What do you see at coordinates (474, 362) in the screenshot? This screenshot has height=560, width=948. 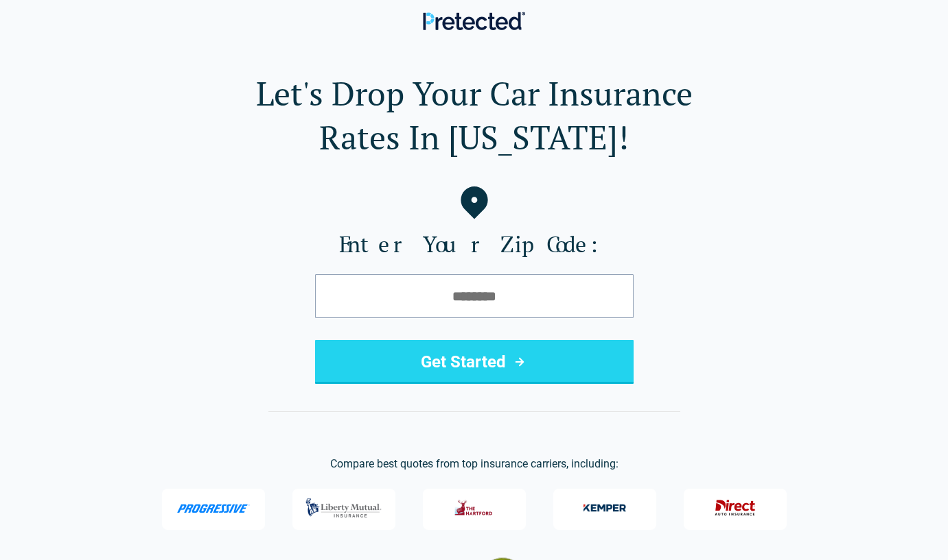 I see `button: Get Started` at bounding box center [474, 362].